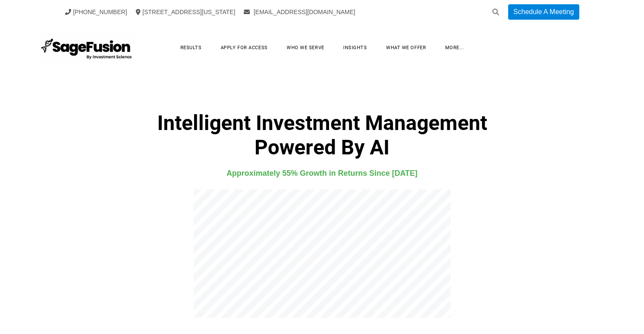 The height and width of the screenshot is (334, 644). Describe the element at coordinates (322, 135) in the screenshot. I see `h1: Intelligent Investment Management` at that location.